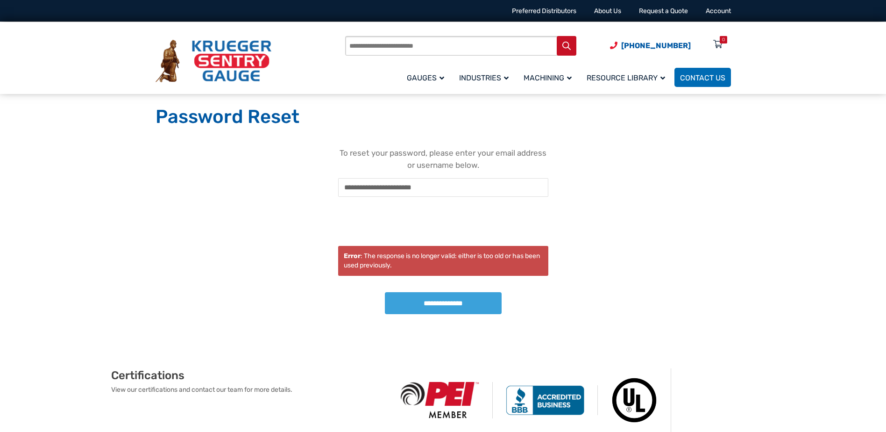 This screenshot has width=886, height=432. I want to click on span: Resource Library, so click(626, 78).